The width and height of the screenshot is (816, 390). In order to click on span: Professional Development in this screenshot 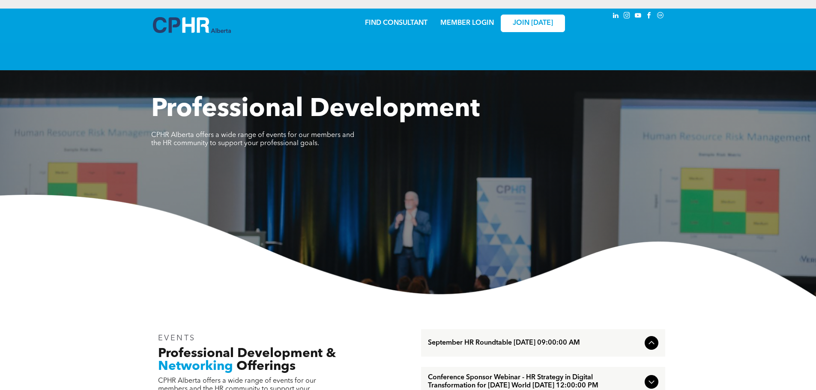, I will do `click(315, 110)`.